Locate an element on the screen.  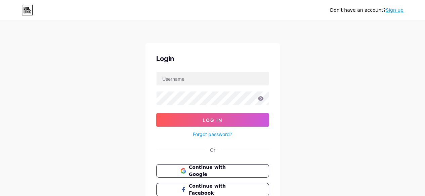
span: Continue with Google is located at coordinates (216, 171).